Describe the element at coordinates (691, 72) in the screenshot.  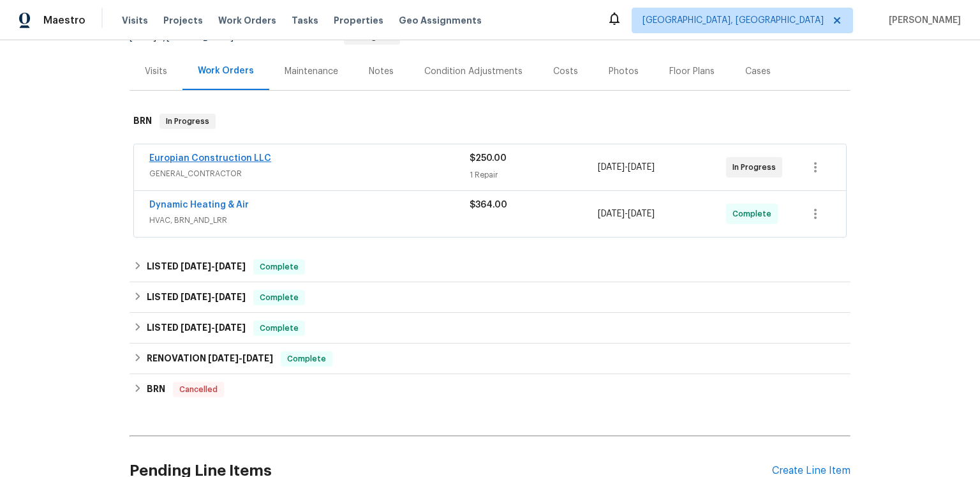
I see `div: Floor Plans` at that location.